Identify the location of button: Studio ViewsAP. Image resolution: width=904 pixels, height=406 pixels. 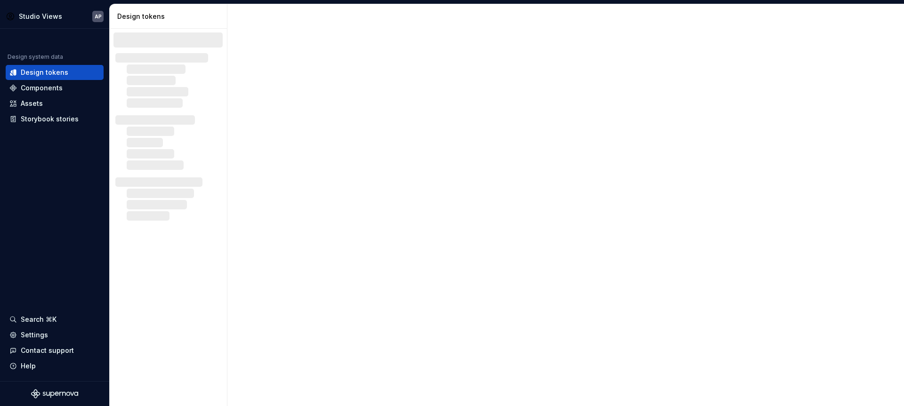
(55, 16).